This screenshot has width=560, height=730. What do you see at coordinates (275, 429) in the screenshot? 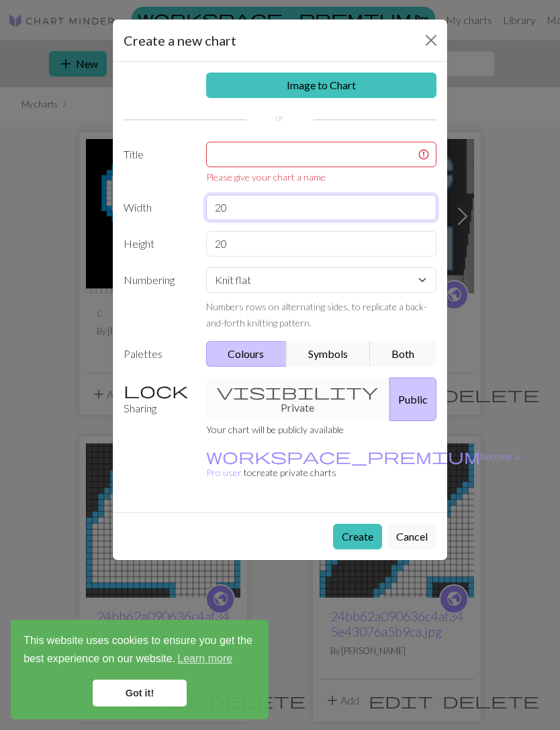
I see `small: Your chart will be publicly available` at bounding box center [275, 429].